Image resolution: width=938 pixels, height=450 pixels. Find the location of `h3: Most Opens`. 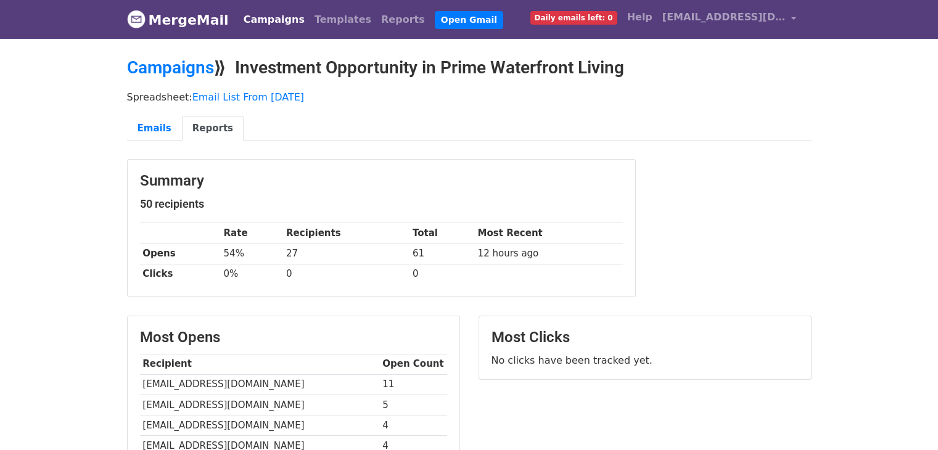

h3: Most Opens is located at coordinates (294, 337).